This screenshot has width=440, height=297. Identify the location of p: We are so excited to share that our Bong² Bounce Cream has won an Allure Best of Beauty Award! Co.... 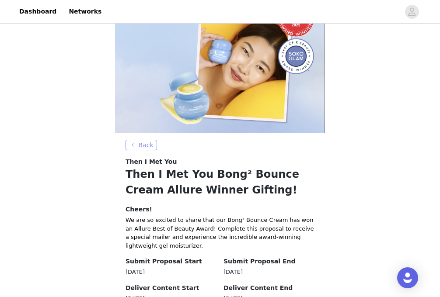
(220, 233).